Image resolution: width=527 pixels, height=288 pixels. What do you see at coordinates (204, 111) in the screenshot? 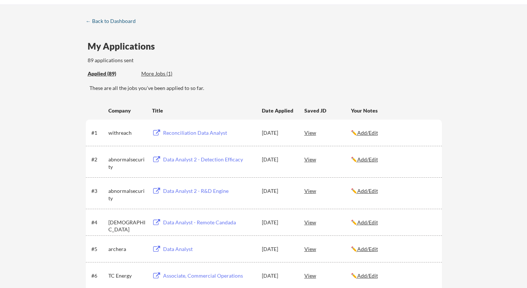
I see `div: Title` at bounding box center [204, 111].